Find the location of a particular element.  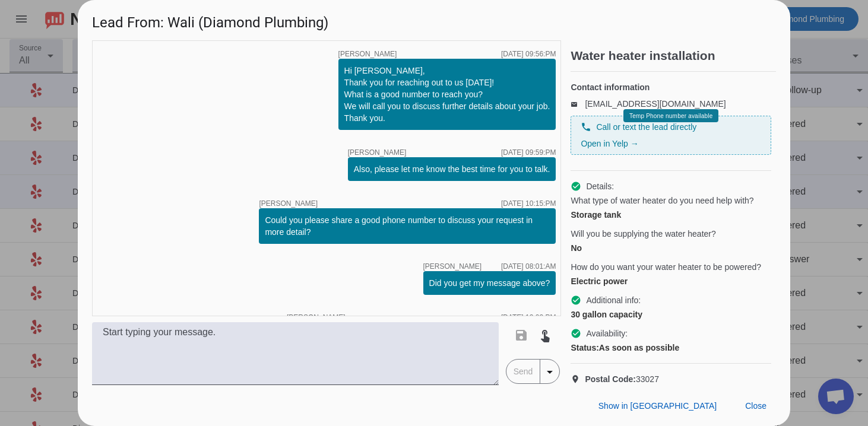

button: Close is located at coordinates (755, 405).